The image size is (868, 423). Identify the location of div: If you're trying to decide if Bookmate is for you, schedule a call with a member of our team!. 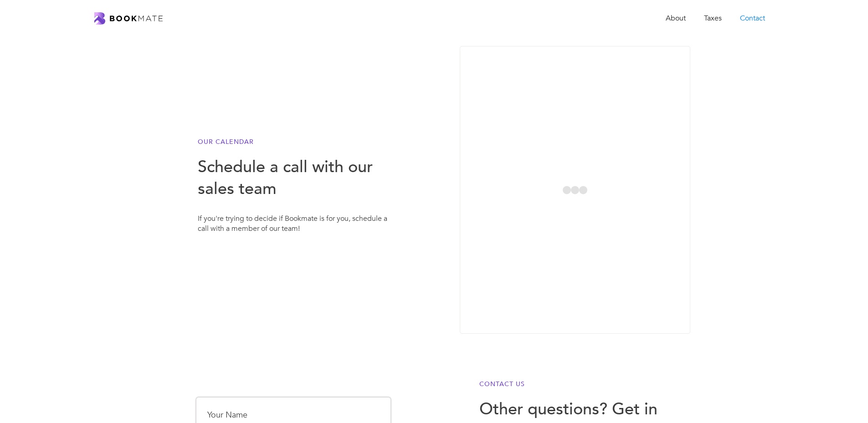
(293, 233).